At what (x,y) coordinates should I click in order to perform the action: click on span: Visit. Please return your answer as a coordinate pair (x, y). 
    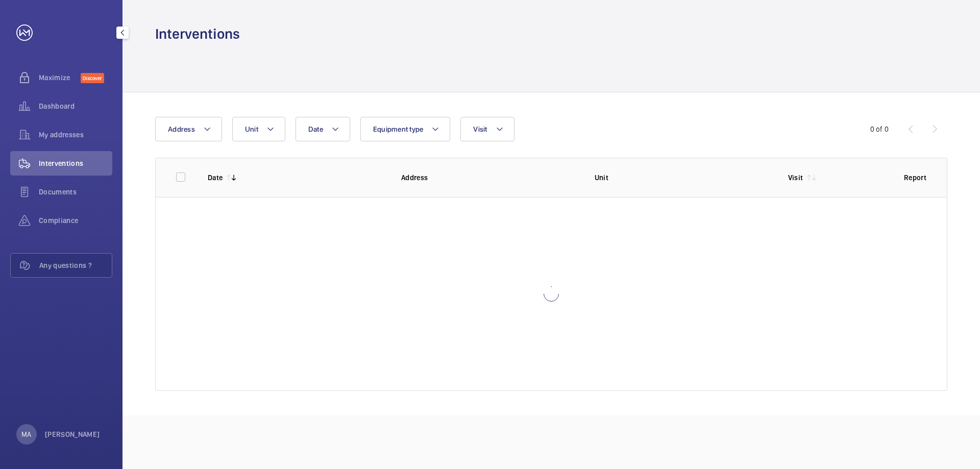
    Looking at the image, I should click on (480, 129).